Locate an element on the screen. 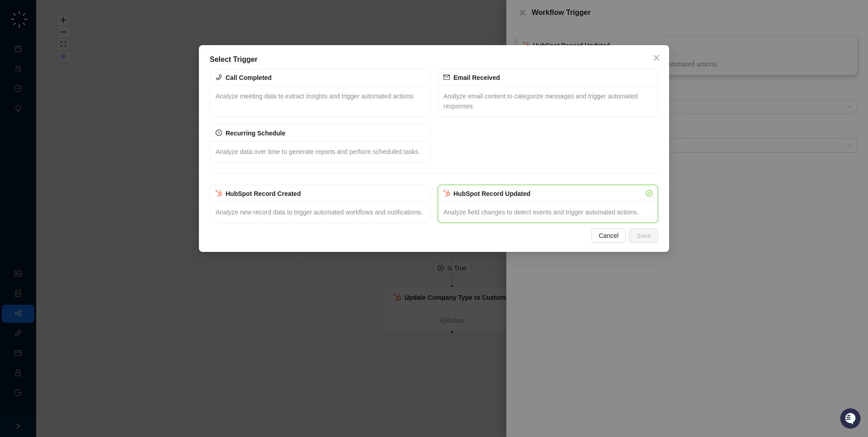 This screenshot has height=437, width=868. button: Cancel is located at coordinates (608, 236).